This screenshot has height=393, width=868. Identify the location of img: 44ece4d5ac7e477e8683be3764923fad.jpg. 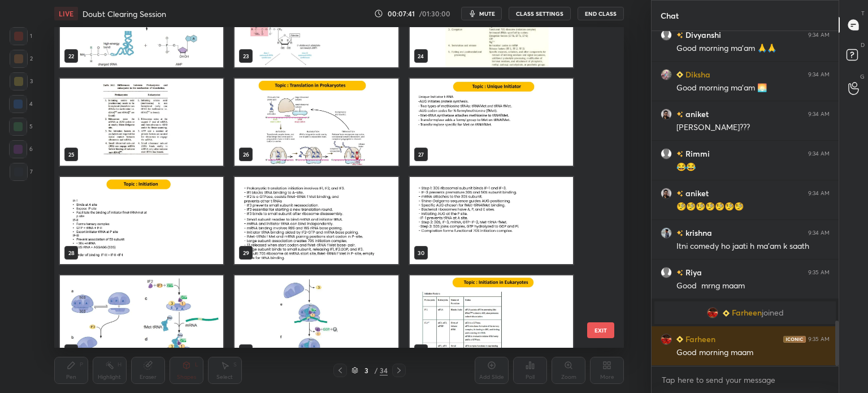
(666, 75).